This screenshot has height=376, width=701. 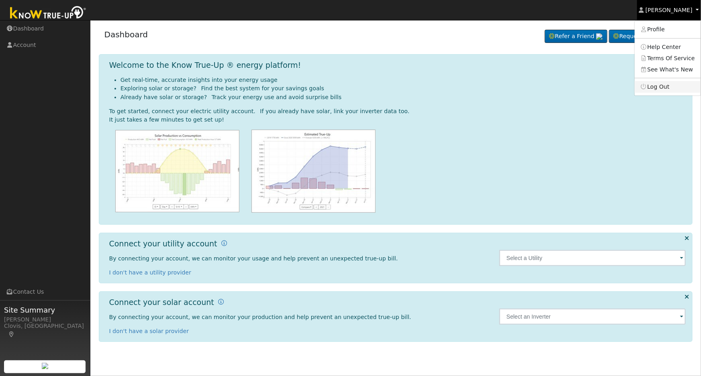 What do you see at coordinates (667, 47) in the screenshot?
I see `a: Help Center` at bounding box center [667, 47].